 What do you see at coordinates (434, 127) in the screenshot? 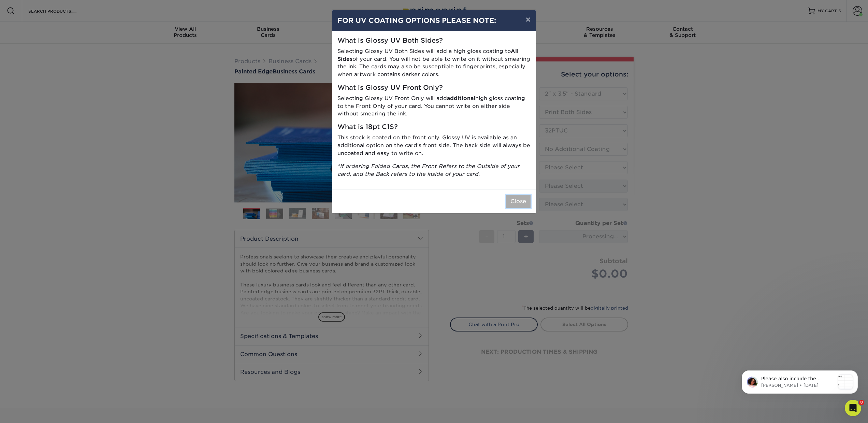
I see `h5: What is 18pt C1S?` at bounding box center [434, 127].